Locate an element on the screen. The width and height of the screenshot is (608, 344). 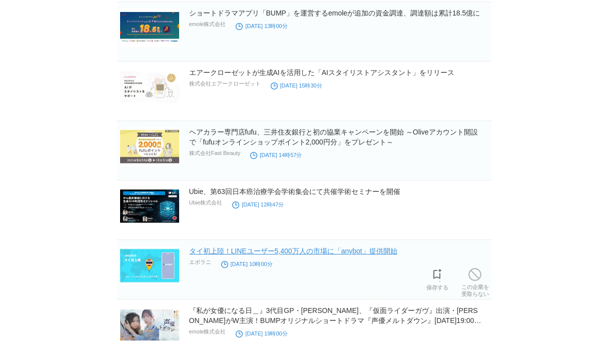
p: 株式会社Fast Beauty is located at coordinates (215, 153).